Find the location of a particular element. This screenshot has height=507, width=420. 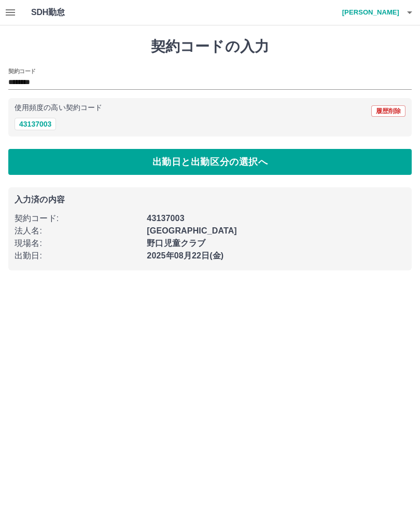

b: 野口児童クラブ is located at coordinates (176, 242).